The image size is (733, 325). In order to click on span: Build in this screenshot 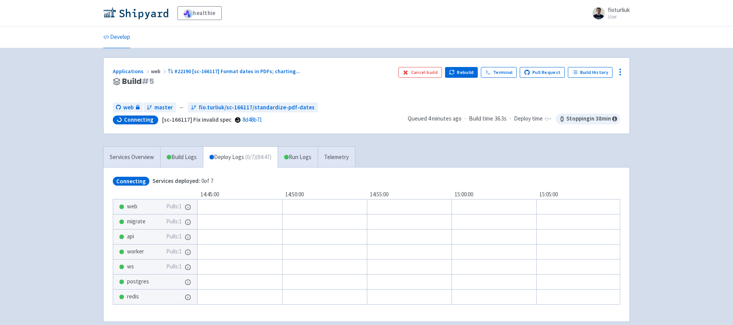, I will do `click(138, 81)`.